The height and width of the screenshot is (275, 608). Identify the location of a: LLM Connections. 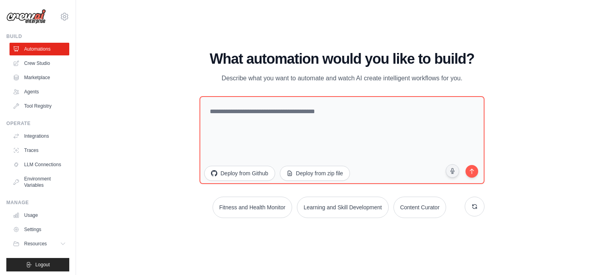
(39, 165).